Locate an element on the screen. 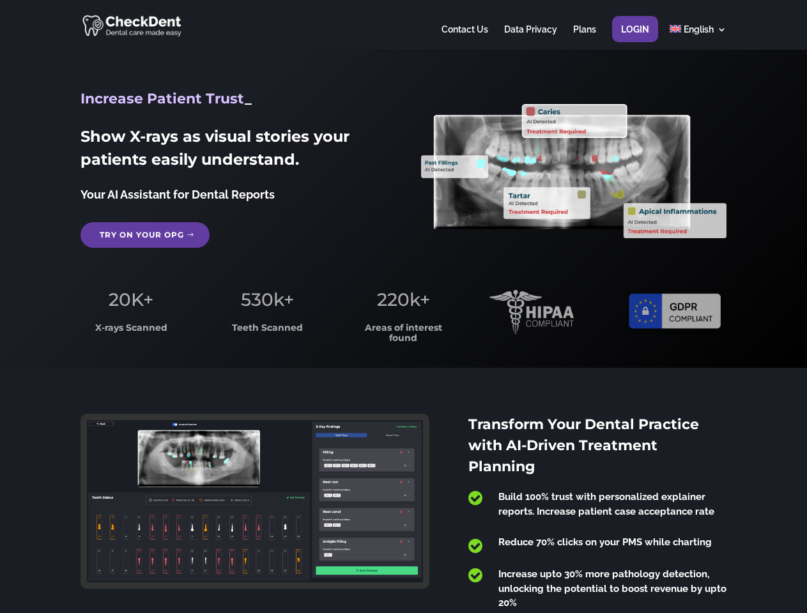 This screenshot has height=613, width=807. span: English is located at coordinates (698, 29).